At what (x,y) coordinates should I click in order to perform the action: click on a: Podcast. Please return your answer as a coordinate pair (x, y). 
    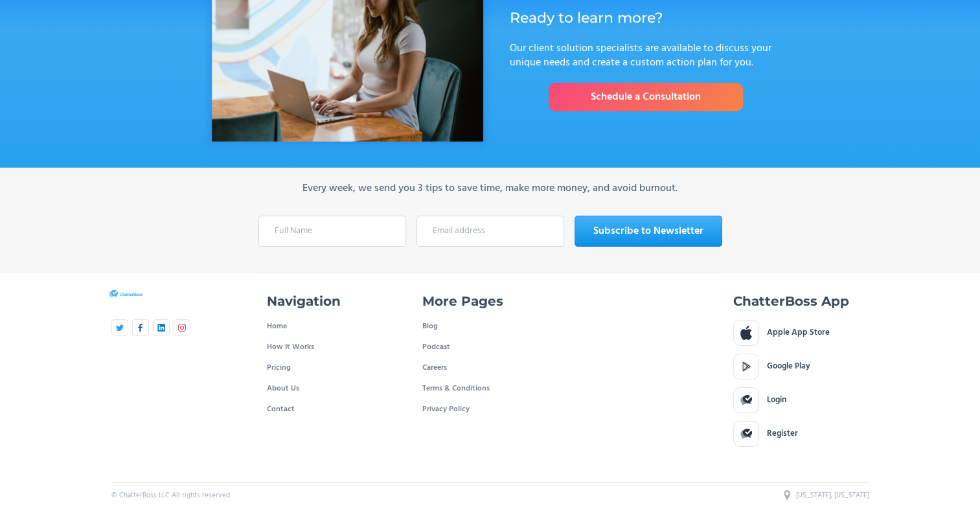
    Looking at the image, I should click on (490, 347).